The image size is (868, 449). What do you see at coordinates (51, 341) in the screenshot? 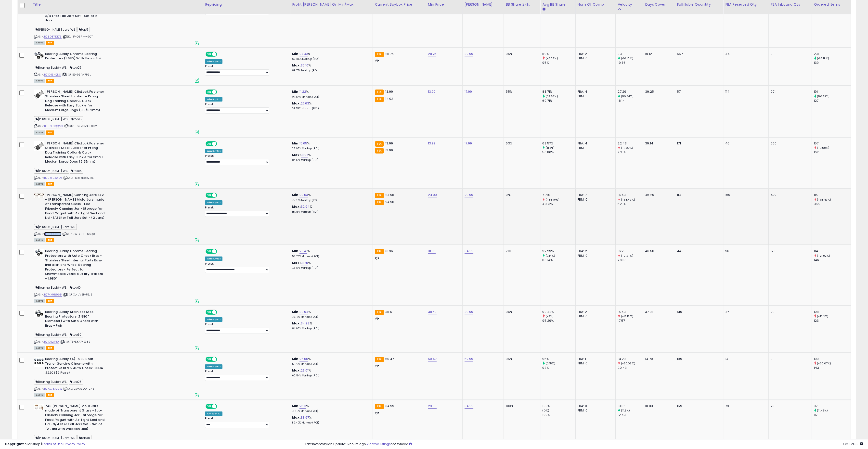
I see `a: B01D52P1I0` at bounding box center [51, 341].